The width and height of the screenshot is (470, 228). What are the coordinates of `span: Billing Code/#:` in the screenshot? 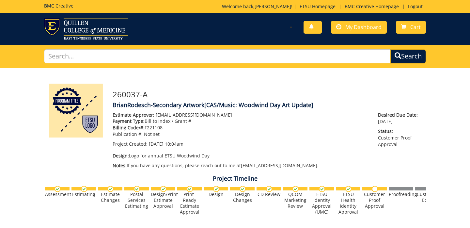 It's located at (129, 127).